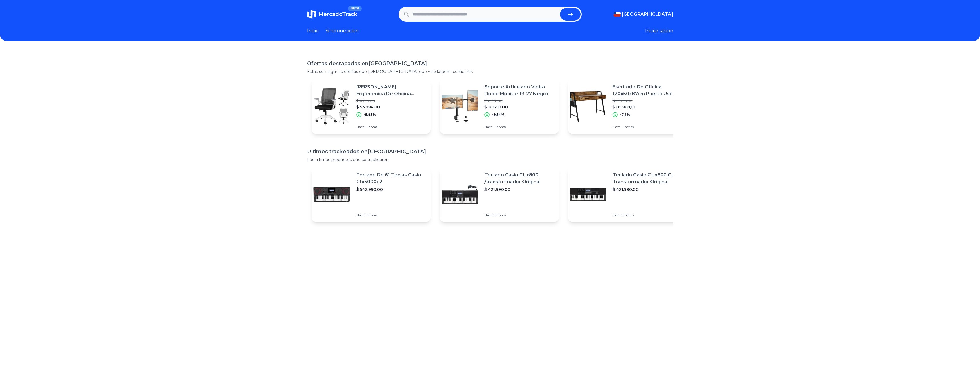  I want to click on p: -7,2%, so click(625, 115).